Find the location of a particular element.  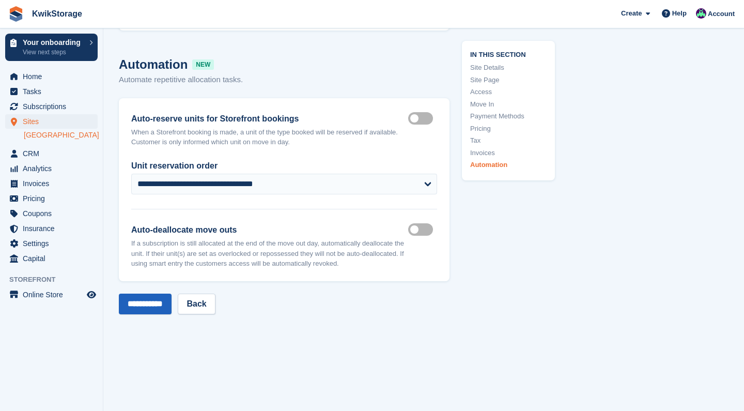

p: View next steps is located at coordinates (53, 52).